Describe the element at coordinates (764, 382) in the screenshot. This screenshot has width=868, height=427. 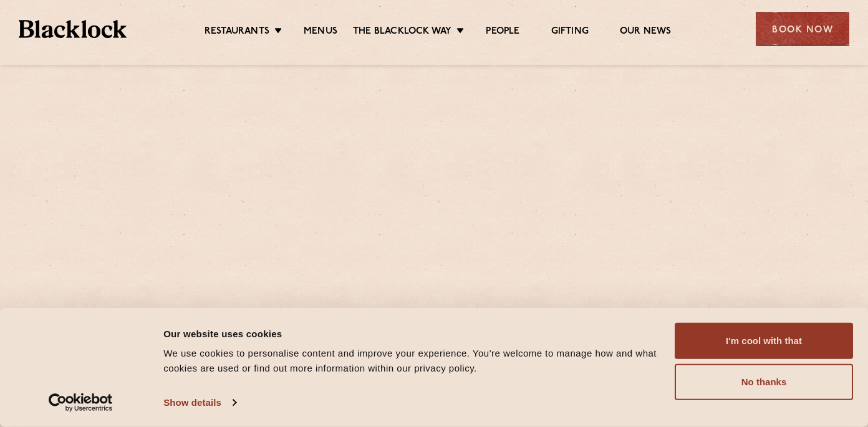
I see `button: No thanks` at that location.